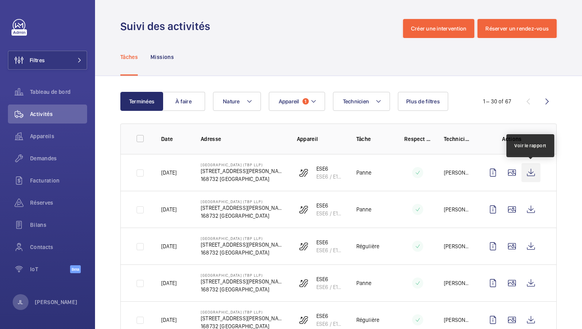  Describe the element at coordinates (362, 101) in the screenshot. I see `button: Technicien` at that location.